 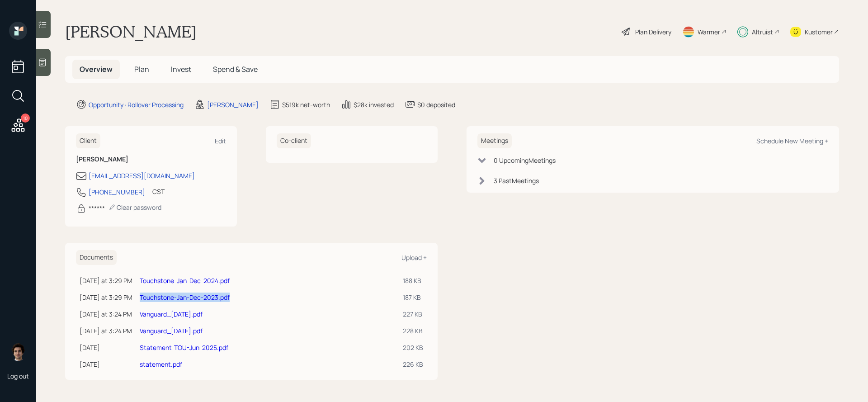 I want to click on div: Clear password, so click(x=135, y=207).